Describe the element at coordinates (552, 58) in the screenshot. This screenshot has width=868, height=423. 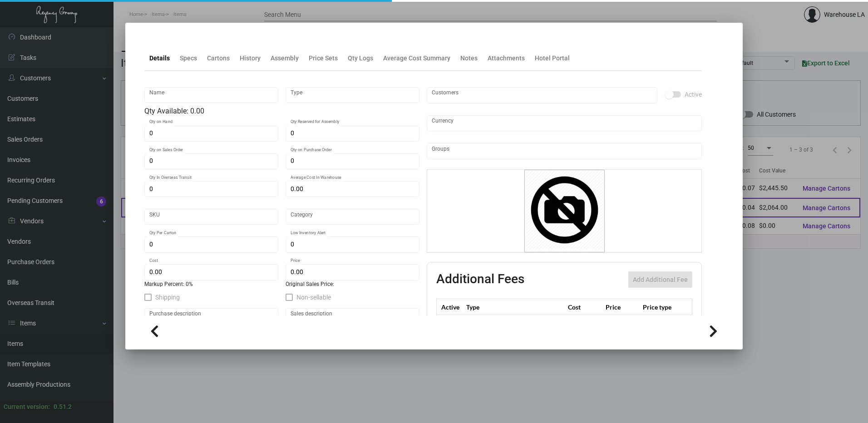
I see `div: Hotel Portal` at that location.